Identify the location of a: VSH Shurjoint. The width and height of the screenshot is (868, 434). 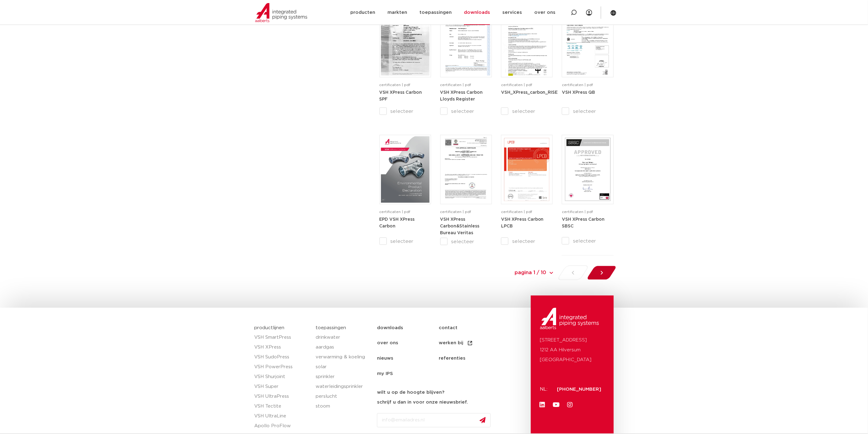
(283, 377).